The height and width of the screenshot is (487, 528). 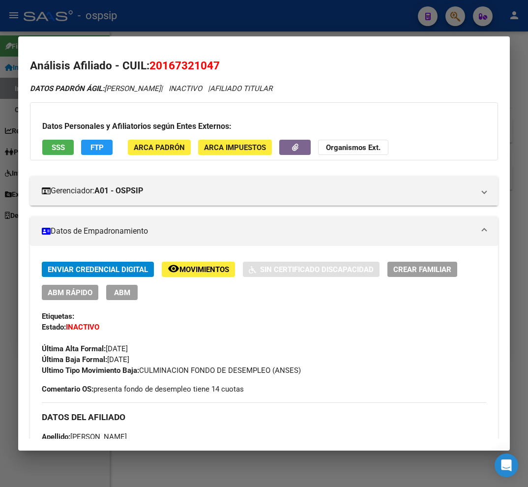 I want to click on strong: Ultimo Tipo Movimiento Baja:, so click(x=91, y=371).